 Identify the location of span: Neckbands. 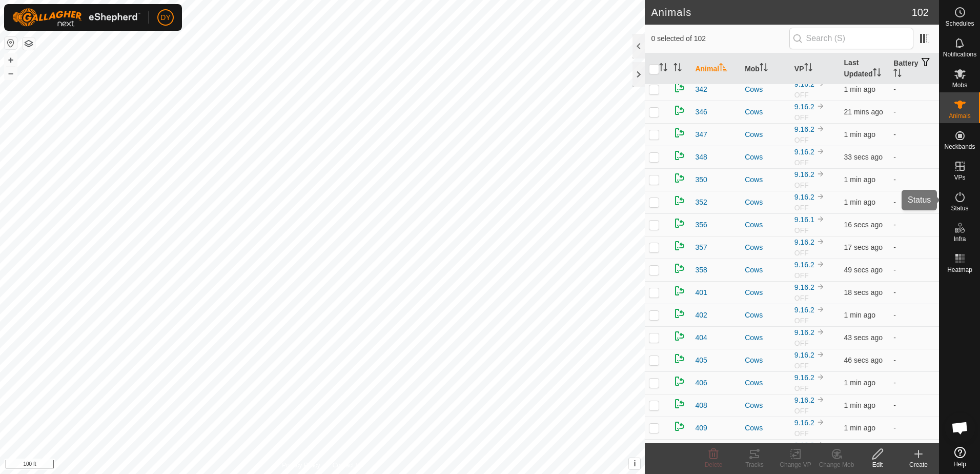
(959, 147).